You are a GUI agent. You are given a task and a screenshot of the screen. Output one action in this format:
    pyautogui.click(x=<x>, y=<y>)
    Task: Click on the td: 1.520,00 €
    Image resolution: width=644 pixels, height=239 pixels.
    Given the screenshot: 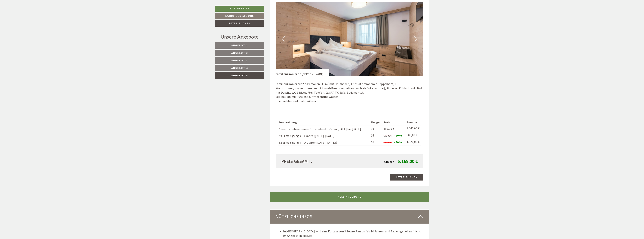 What is the action you would take?
    pyautogui.click(x=413, y=142)
    